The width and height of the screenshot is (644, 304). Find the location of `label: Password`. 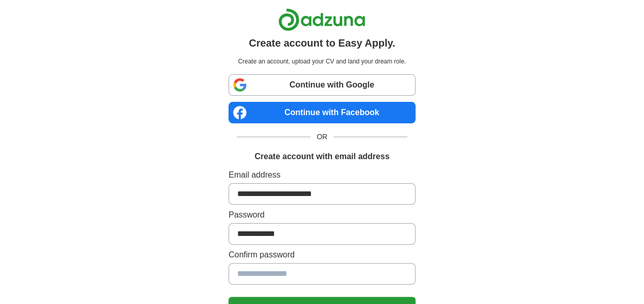

label: Password is located at coordinates (322, 215).